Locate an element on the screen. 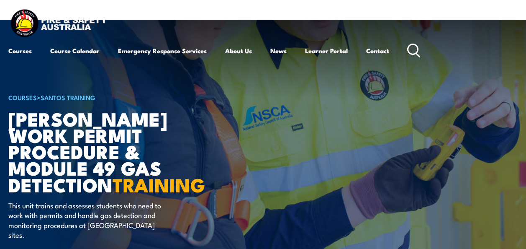 The image size is (526, 249). a: Courses is located at coordinates (20, 51).